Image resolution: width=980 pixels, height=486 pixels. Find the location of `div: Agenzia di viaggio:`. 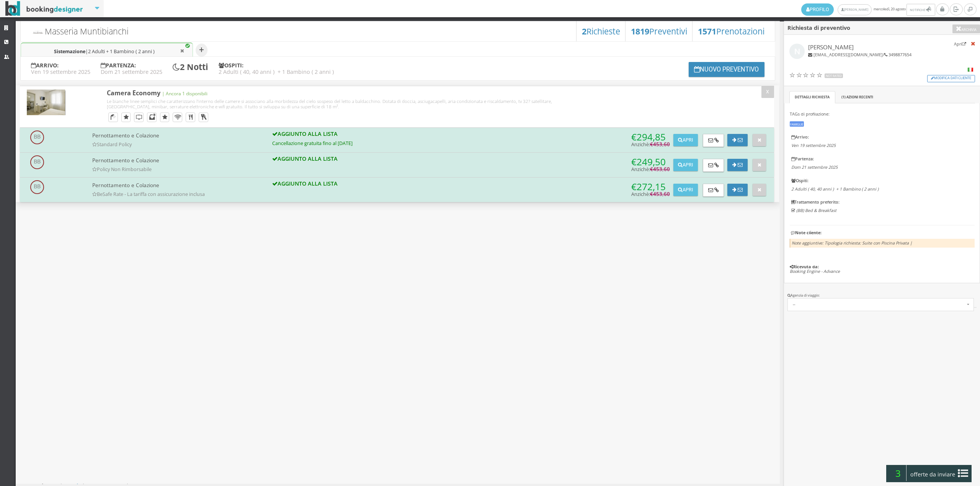

div: Agenzia di viaggio: is located at coordinates (882, 295).